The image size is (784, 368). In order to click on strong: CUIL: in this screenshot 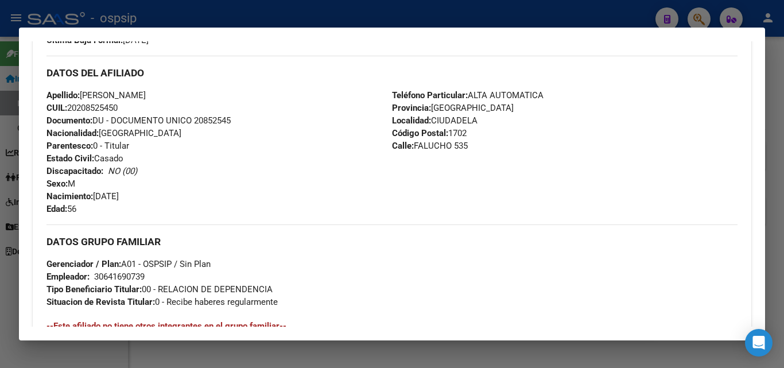, I will do `click(57, 108)`.